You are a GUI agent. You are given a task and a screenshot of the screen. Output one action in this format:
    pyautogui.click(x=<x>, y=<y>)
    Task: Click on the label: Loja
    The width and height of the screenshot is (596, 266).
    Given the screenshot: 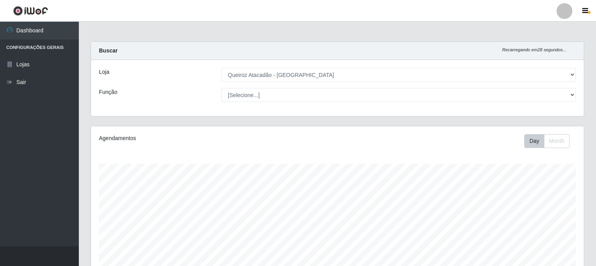 What is the action you would take?
    pyautogui.click(x=104, y=72)
    